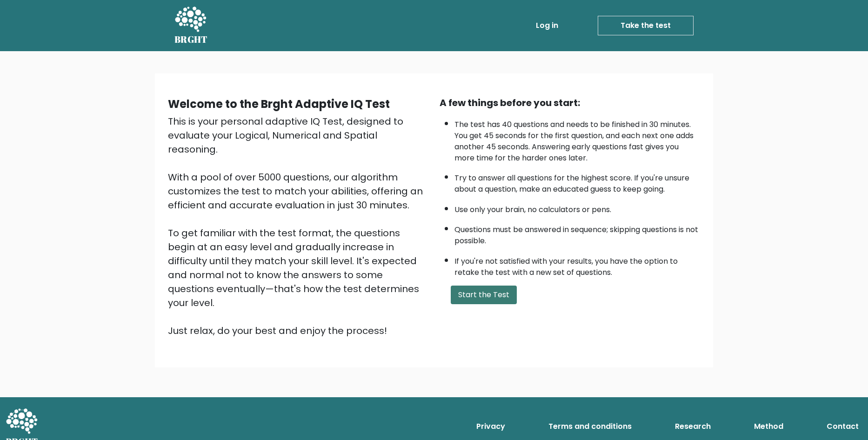  What do you see at coordinates (278, 104) in the screenshot?
I see `b: Welcome to the Brght Adaptive IQ Test` at bounding box center [278, 104].